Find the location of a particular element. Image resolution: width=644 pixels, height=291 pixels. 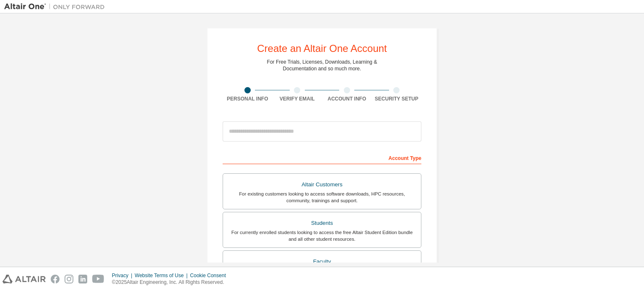

div: Altair Customers is located at coordinates (322, 184).